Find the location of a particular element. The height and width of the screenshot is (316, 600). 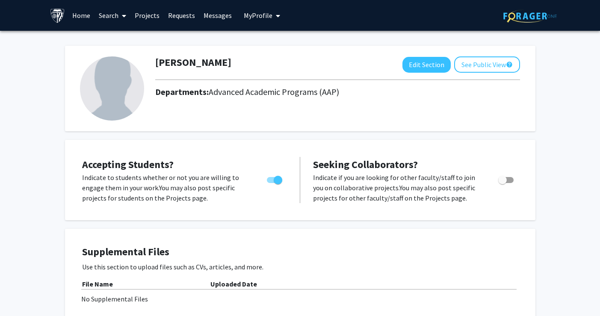

h4: Supplemental Files is located at coordinates (300, 252).